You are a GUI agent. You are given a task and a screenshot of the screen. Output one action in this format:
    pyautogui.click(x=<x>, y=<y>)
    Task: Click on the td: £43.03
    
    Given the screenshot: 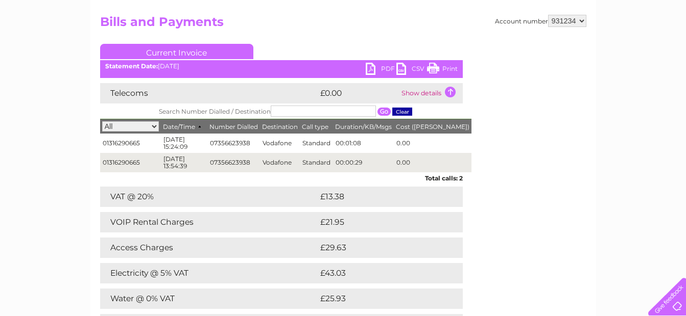 What is the action you would take?
    pyautogui.click(x=379, y=274)
    